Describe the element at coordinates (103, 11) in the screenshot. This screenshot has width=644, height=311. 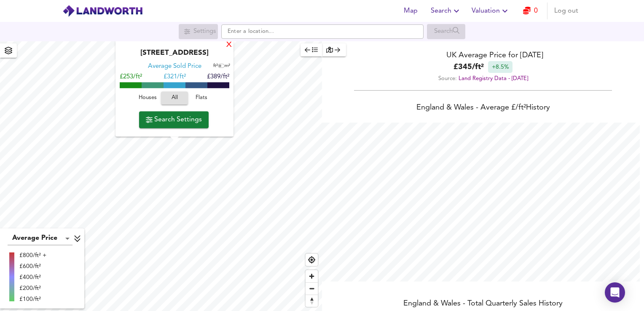
I see `img: logo` at that location.